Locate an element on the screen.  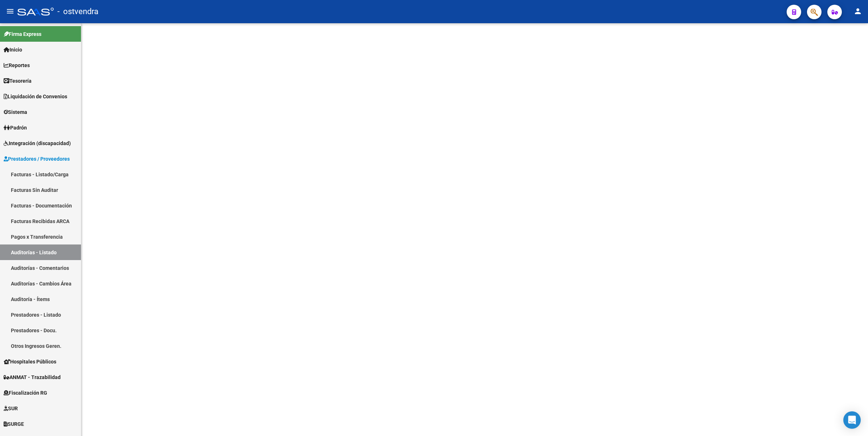
span: Sistema is located at coordinates (15, 112).